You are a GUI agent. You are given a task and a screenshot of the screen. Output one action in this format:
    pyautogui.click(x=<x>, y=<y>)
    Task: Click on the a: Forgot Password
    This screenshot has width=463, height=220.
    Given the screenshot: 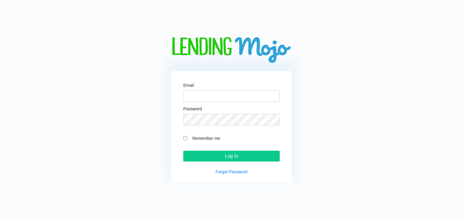 What is the action you would take?
    pyautogui.click(x=232, y=172)
    